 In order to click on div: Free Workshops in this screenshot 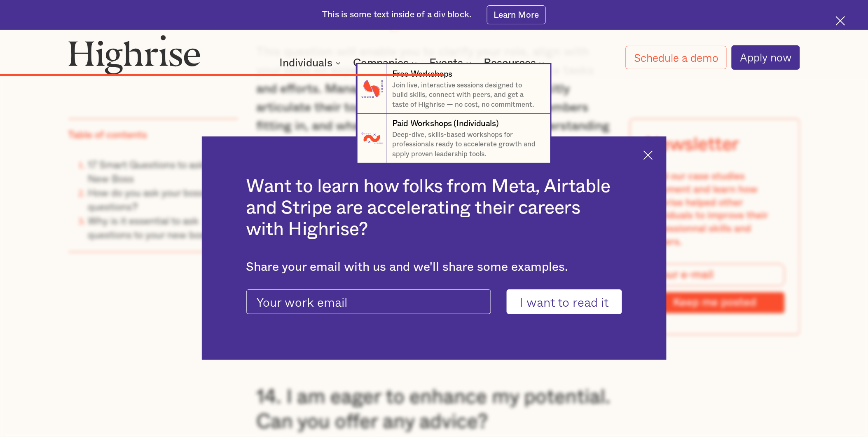, I will do `click(422, 74)`.